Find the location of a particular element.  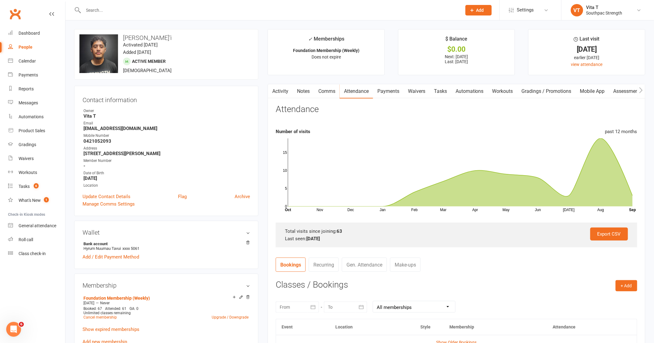

a: Product Sales is located at coordinates (36, 130).